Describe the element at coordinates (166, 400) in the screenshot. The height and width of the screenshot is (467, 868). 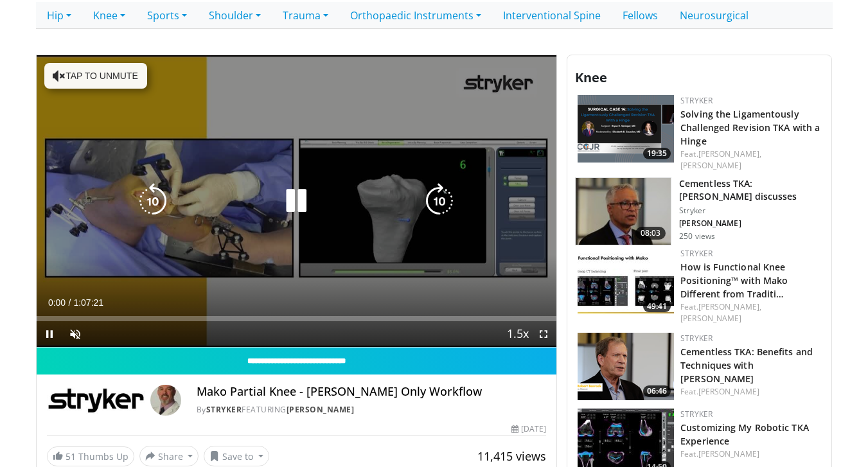
I see `img: Avatar` at that location.